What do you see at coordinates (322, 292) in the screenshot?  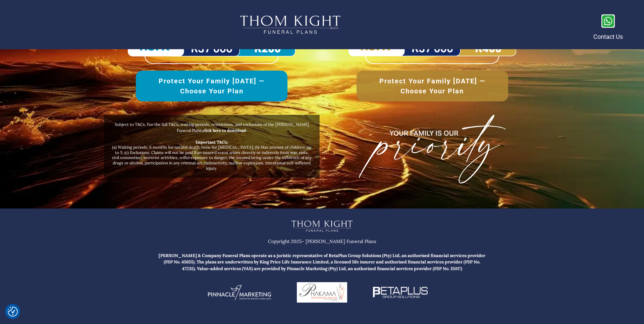 I see `img: Phakama Logo Pack CMYK with FSP_full logo L` at bounding box center [322, 292].